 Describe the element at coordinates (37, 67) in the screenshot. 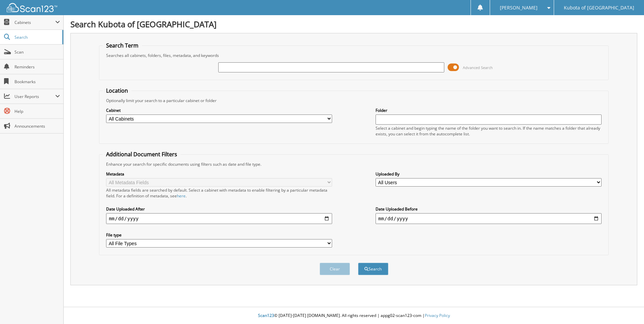

I see `span: Reminders` at that location.